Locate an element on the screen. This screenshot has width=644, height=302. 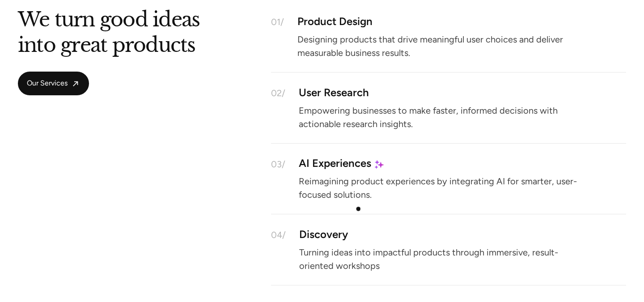
div: Discovery is located at coordinates (463, 234).